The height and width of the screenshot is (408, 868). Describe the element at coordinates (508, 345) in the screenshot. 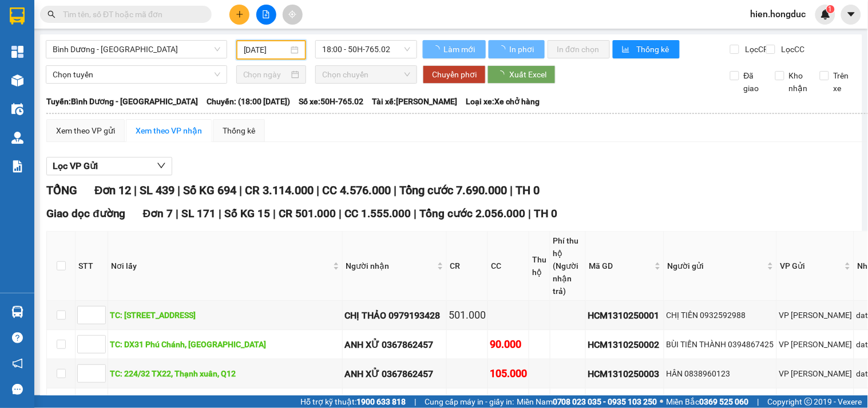

I see `div: 90.000` at that location.